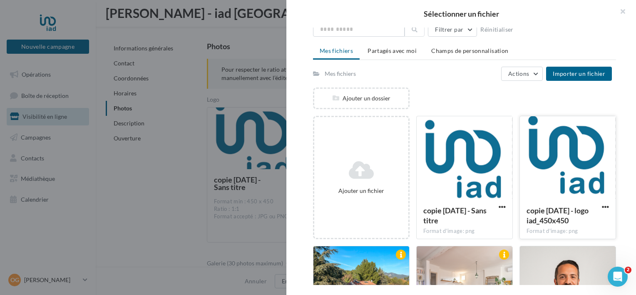  What do you see at coordinates (497, 30) in the screenshot?
I see `button: Réinitialiser` at bounding box center [497, 30].